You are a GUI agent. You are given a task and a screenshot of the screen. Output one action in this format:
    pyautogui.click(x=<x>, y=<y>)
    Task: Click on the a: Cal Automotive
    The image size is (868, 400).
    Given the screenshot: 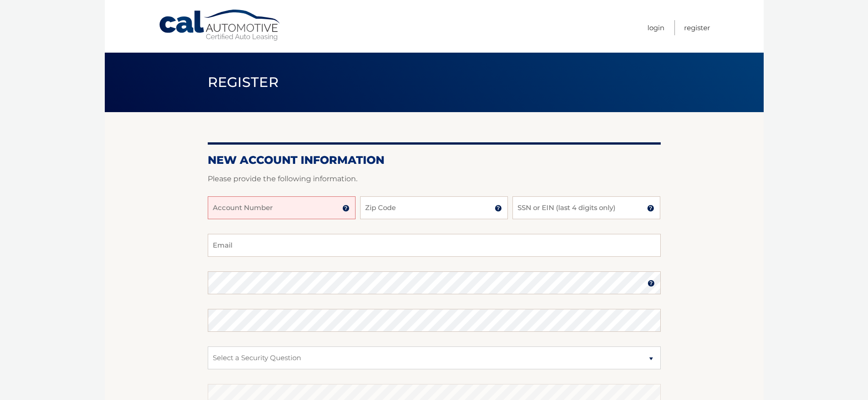 What is the action you would take?
    pyautogui.click(x=220, y=25)
    